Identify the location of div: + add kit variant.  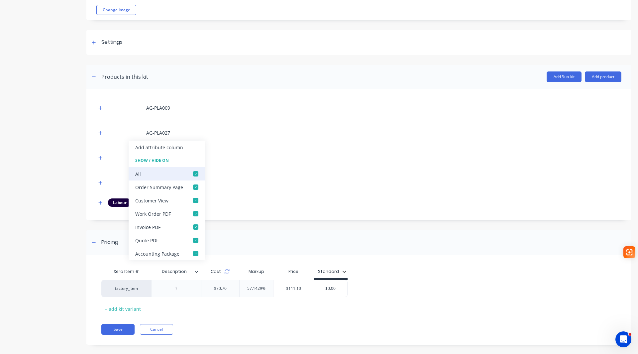
(123, 309).